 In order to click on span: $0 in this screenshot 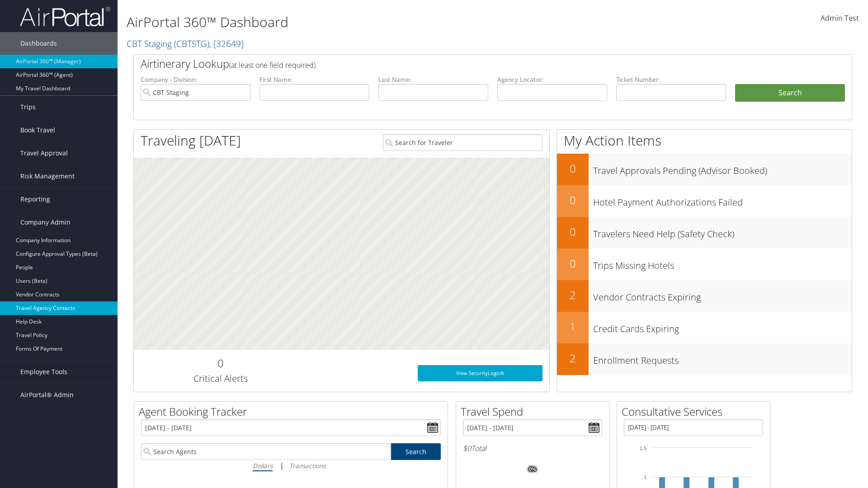, I will do `click(467, 448)`.